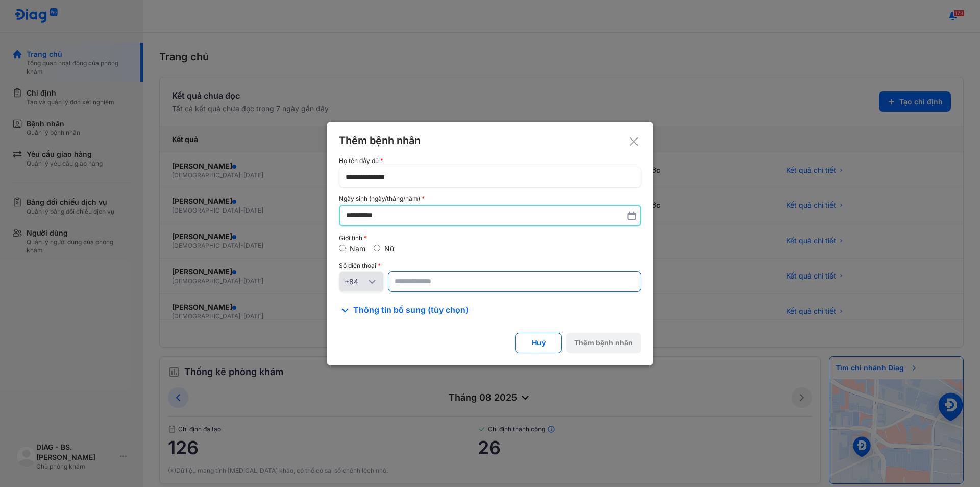 This screenshot has width=980, height=487. I want to click on div: Ngày sinh (ngày/tháng/năm), so click(490, 198).